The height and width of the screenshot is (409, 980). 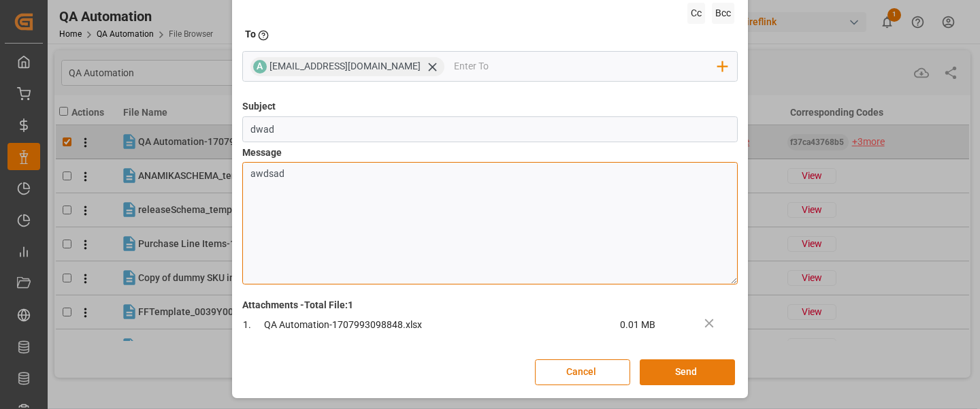 I want to click on label: Subject, so click(x=269, y=106).